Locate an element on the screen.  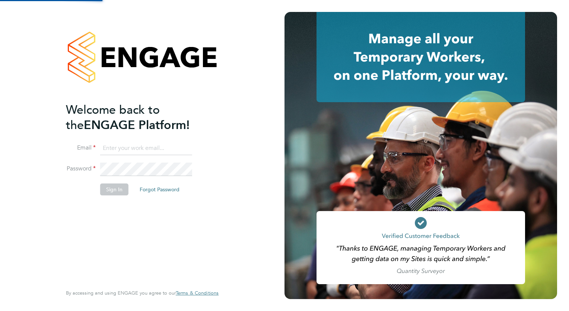
label: Email is located at coordinates (81, 147).